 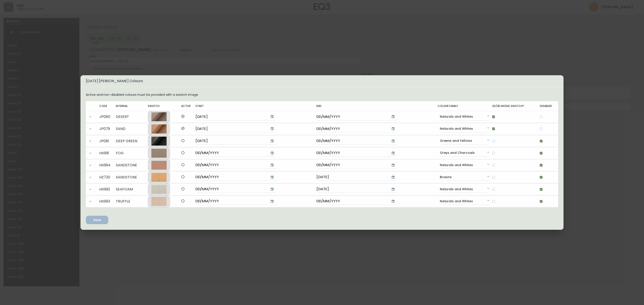 What do you see at coordinates (188, 106) in the screenshot?
I see `th: Active` at bounding box center [188, 106].